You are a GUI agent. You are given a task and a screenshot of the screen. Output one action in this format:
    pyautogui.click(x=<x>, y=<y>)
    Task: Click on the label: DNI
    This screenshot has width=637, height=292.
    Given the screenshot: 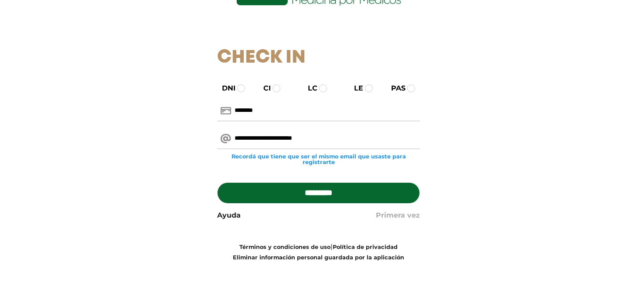 What is the action you would take?
    pyautogui.click(x=224, y=88)
    